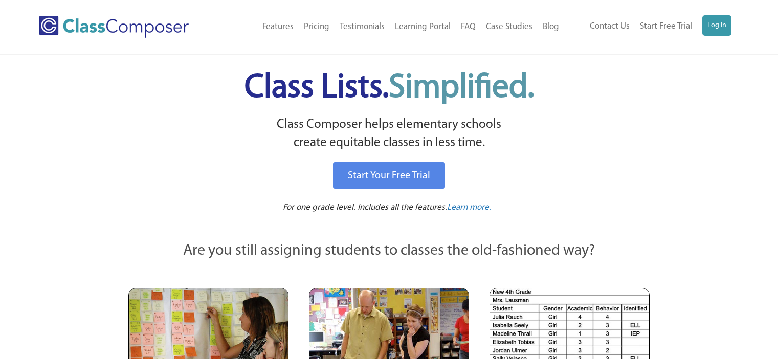 This screenshot has height=359, width=778. Describe the element at coordinates (364, 208) in the screenshot. I see `span: For one grade level. Includes all the features.` at that location.